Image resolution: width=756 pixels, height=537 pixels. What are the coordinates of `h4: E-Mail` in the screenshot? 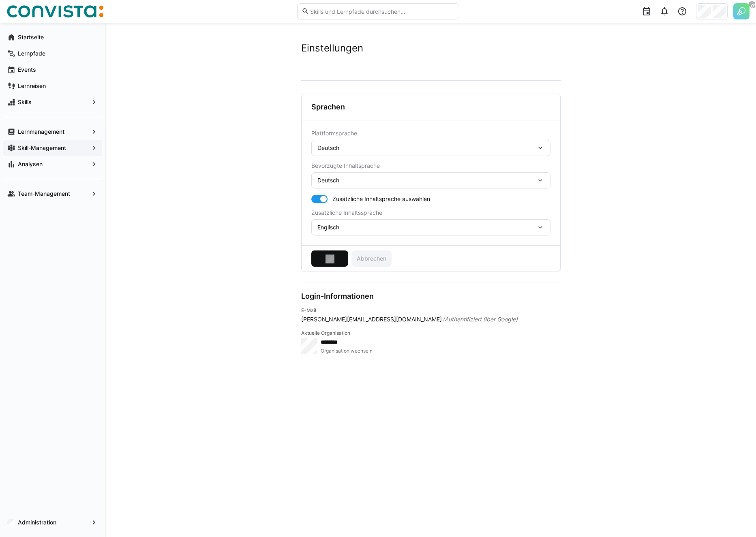 It's located at (430, 310).